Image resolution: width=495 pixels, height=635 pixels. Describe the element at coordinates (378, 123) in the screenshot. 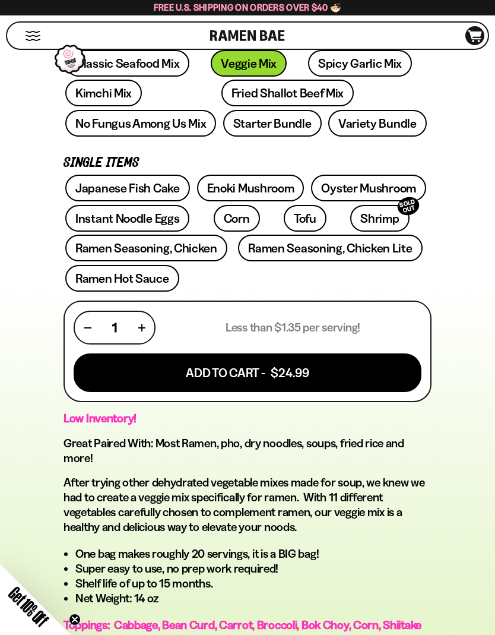

I see `a: Variety Bundle` at that location.